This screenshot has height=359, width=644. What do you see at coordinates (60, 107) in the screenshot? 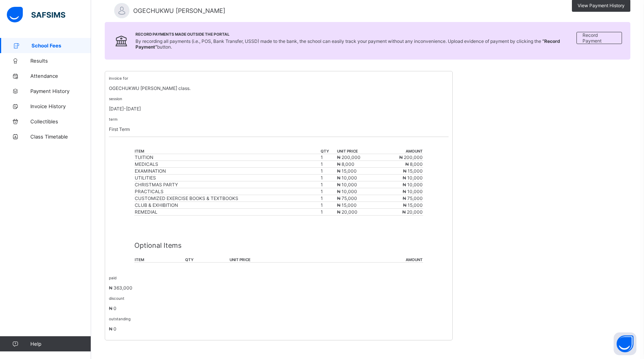
I see `span: Invoice History` at bounding box center [60, 107].